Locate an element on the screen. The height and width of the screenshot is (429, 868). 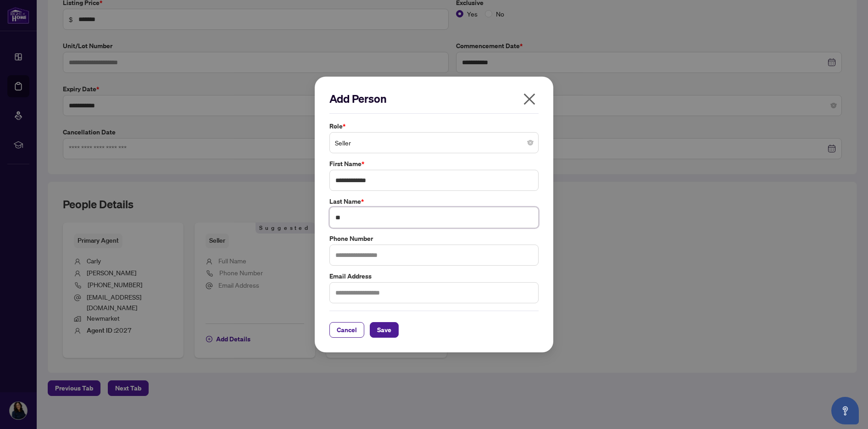
span: close is located at coordinates (530, 99).